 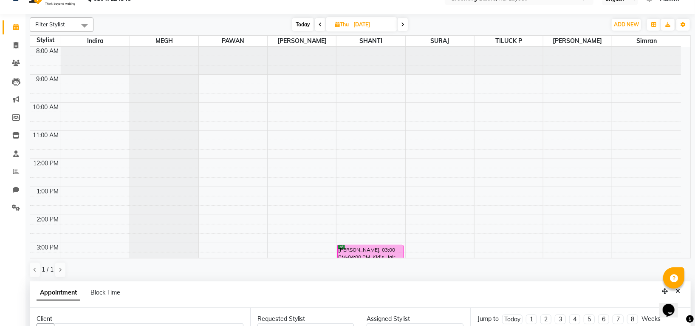 I want to click on div: 1:00 PM, so click(x=48, y=191).